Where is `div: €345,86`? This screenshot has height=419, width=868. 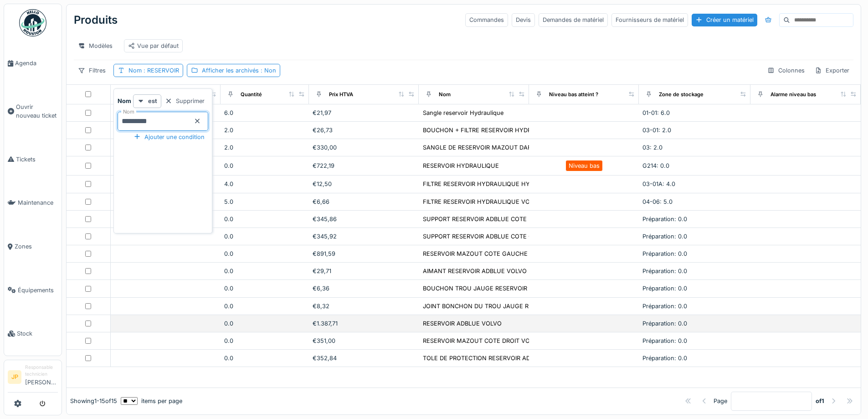
div: €345,86 is located at coordinates (364, 219).